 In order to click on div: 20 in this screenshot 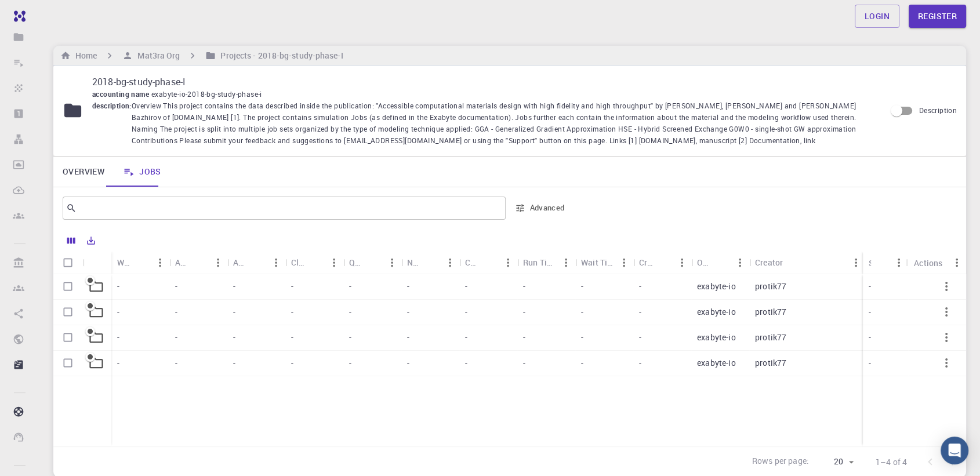, I will do `click(835, 461)`.